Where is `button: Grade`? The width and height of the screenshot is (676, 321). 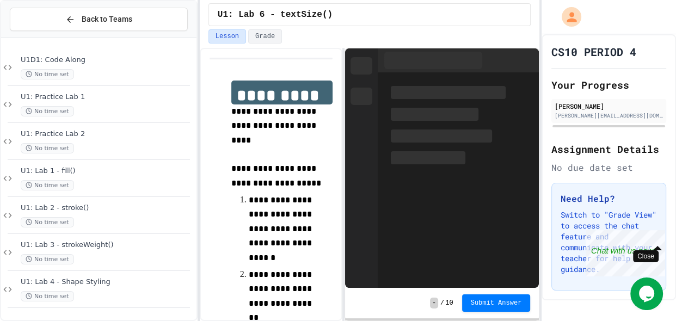 button: Grade is located at coordinates (265, 36).